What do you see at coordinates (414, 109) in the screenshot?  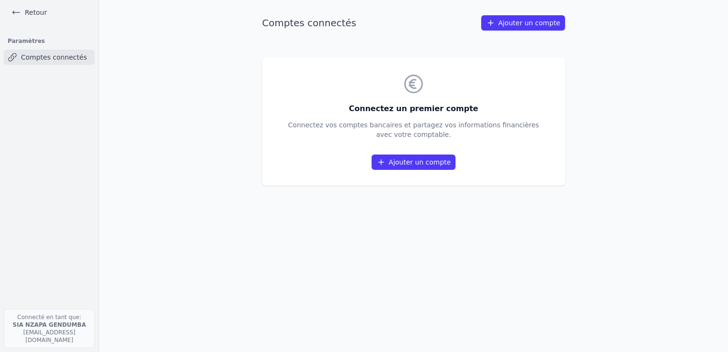 I see `h3: Connectez un premier compte` at bounding box center [414, 109].